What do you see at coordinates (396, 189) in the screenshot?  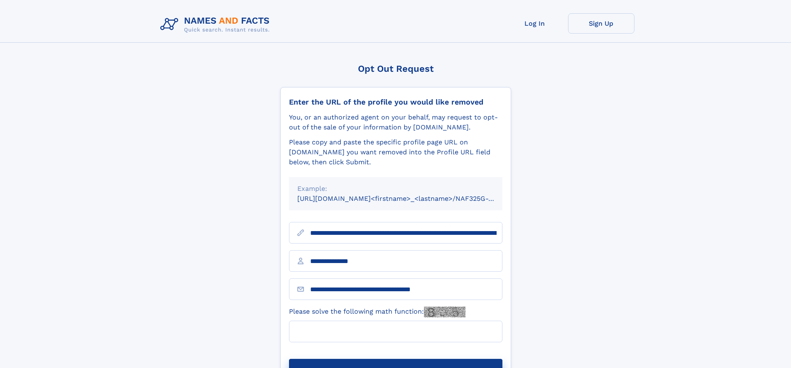 I see `div: Example:` at bounding box center [396, 189].